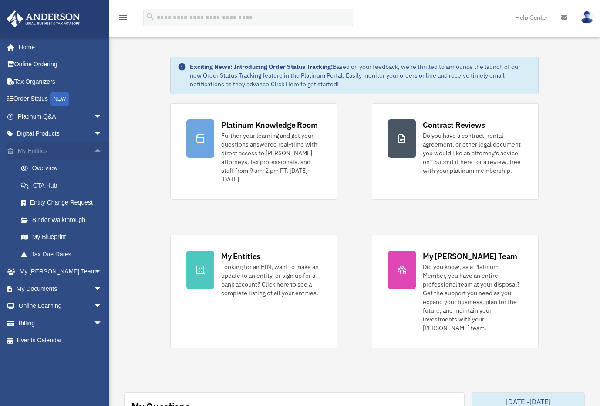  Describe the element at coordinates (123, 19) in the screenshot. I see `a: menu` at that location.